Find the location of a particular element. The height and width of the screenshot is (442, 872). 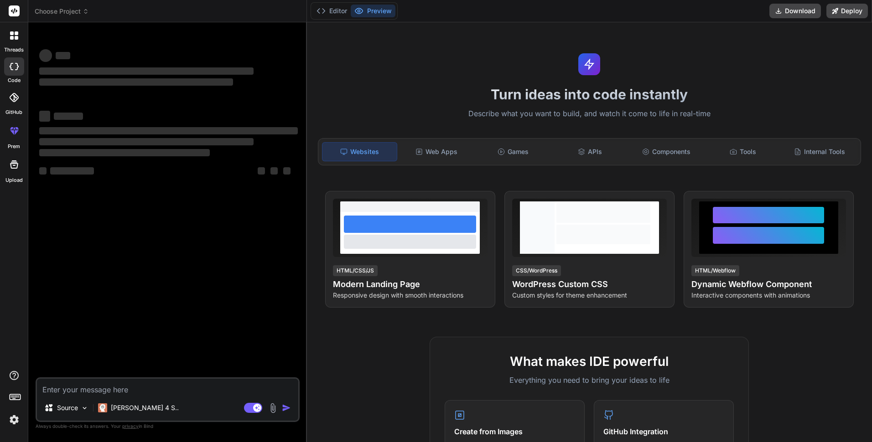

img: settings is located at coordinates (14, 420).